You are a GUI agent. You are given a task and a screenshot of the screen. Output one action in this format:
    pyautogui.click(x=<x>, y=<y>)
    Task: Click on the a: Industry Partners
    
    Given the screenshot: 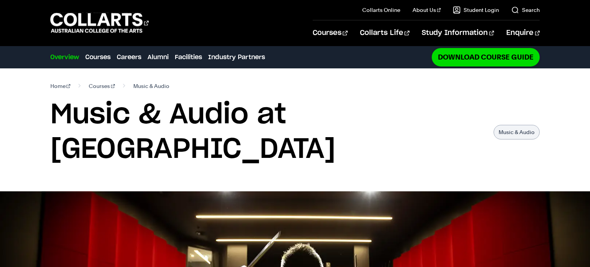 What is the action you would take?
    pyautogui.click(x=237, y=57)
    